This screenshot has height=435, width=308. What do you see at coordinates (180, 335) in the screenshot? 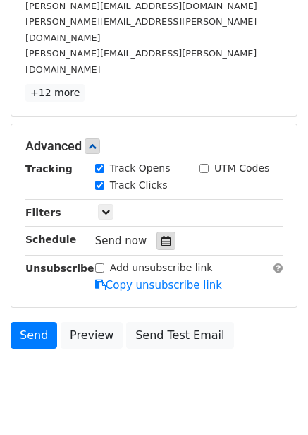
I see `a: Send Test Email` at bounding box center [180, 335].